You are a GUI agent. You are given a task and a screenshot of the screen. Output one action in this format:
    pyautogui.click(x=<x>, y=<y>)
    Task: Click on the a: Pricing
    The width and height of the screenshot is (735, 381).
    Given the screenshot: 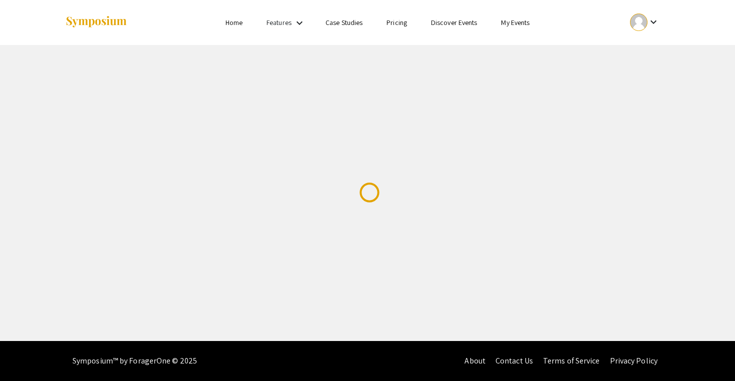 What is the action you would take?
    pyautogui.click(x=396, y=22)
    